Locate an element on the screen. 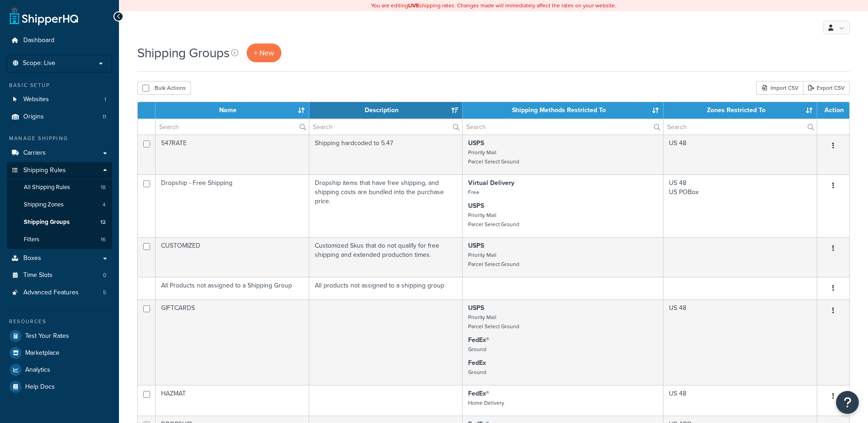  td: GIFTCARDS is located at coordinates (233, 342).